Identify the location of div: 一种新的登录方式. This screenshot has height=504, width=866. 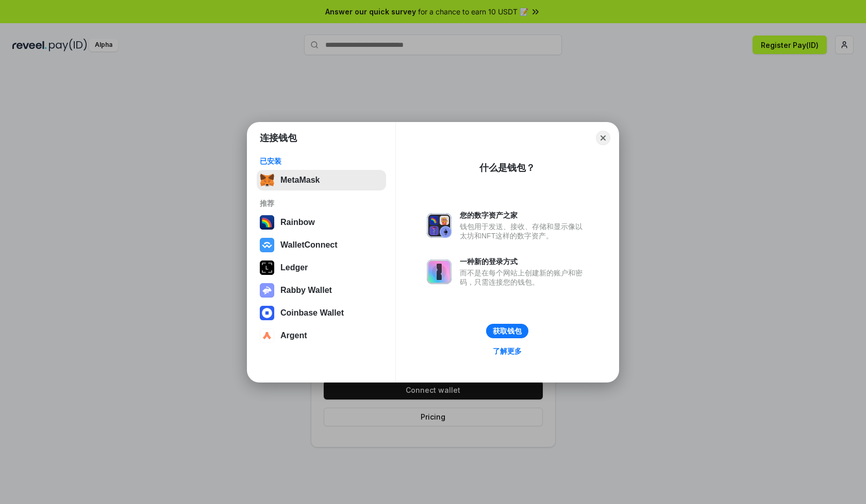
(524, 262).